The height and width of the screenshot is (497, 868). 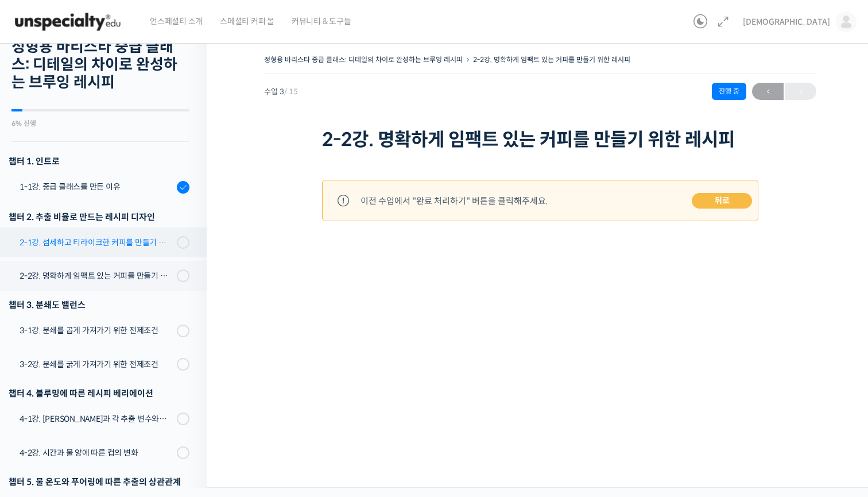 What do you see at coordinates (96, 365) in the screenshot?
I see `div: 3-2강. 분쇄를 굵게 가져가기 위한 전제조건` at bounding box center [96, 365].